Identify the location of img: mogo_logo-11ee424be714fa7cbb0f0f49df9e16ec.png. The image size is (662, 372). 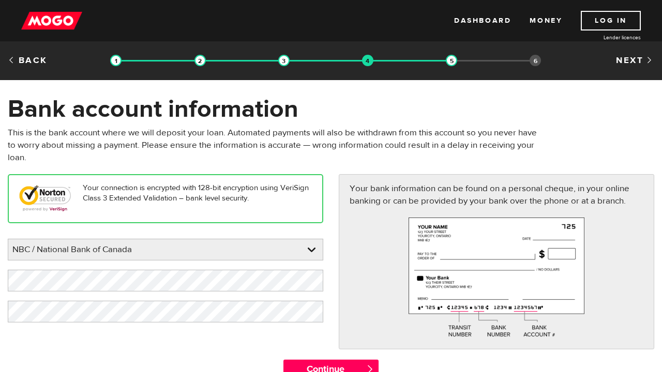
(52, 21).